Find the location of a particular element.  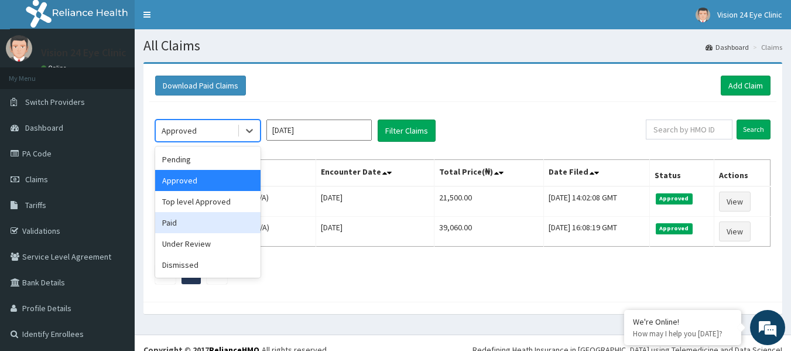

th: Encounter Date is located at coordinates (375, 173).